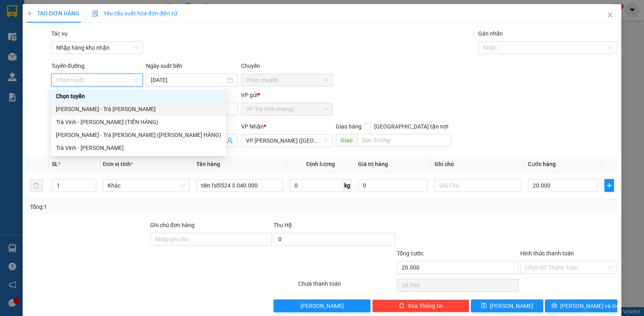 This screenshot has width=644, height=316. What do you see at coordinates (95, 14) in the screenshot?
I see `img: icon` at bounding box center [95, 14].